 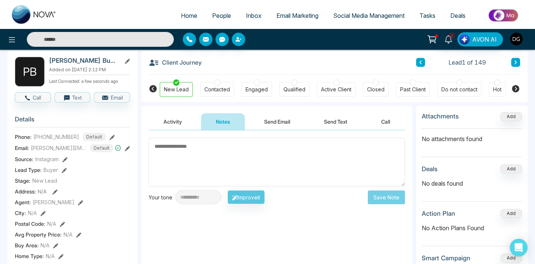 I want to click on h3: Smart Campaign, so click(x=446, y=258).